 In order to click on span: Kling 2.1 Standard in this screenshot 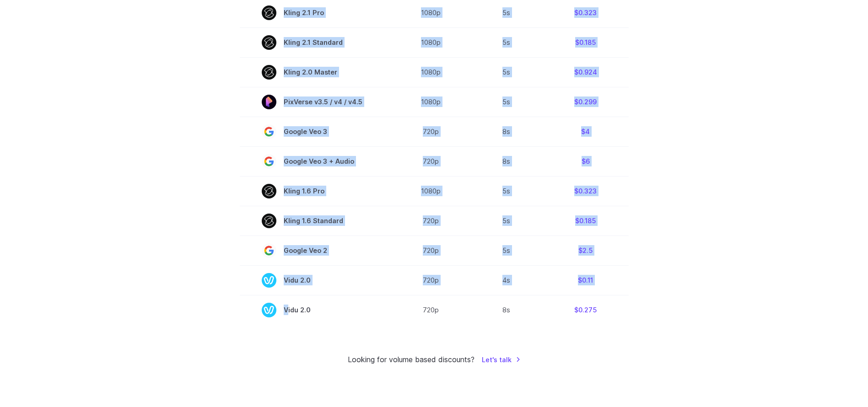, I will do `click(316, 43)`.